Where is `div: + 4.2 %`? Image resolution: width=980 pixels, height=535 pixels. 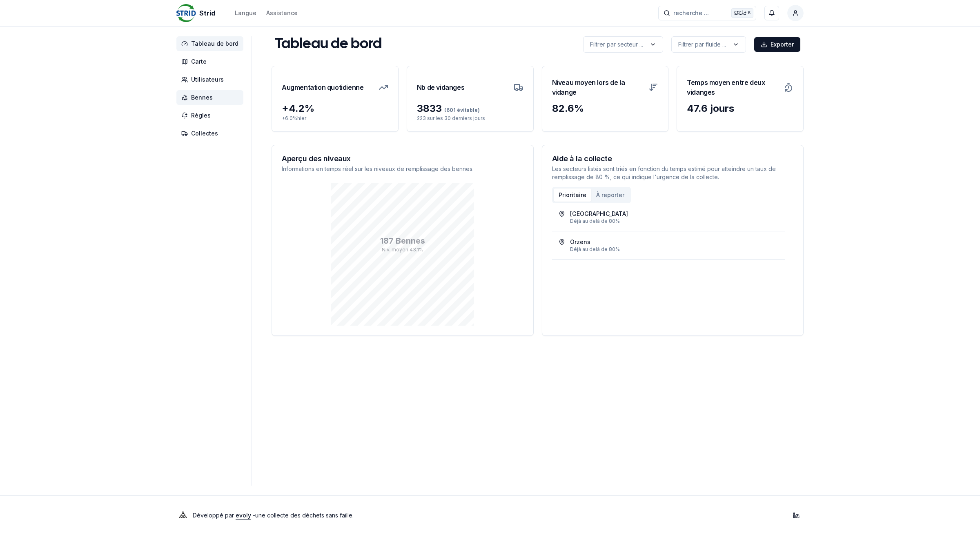 div: + 4.2 % is located at coordinates (335, 108).